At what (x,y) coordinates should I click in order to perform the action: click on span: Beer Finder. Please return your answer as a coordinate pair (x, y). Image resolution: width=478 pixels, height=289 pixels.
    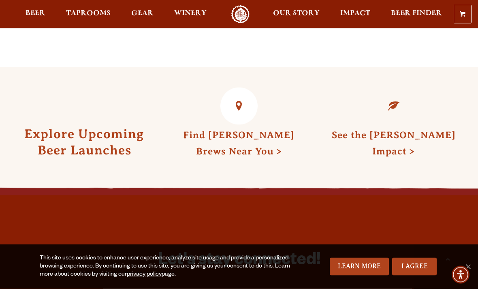
    Looking at the image, I should click on (416, 13).